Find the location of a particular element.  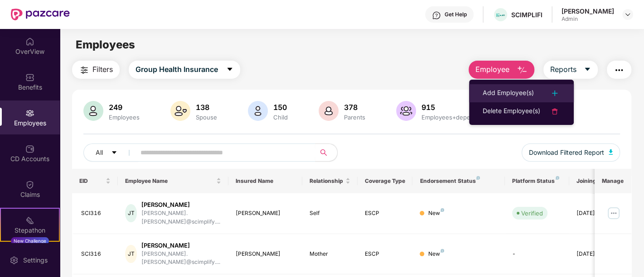

th: Insured Name is located at coordinates (265, 181).